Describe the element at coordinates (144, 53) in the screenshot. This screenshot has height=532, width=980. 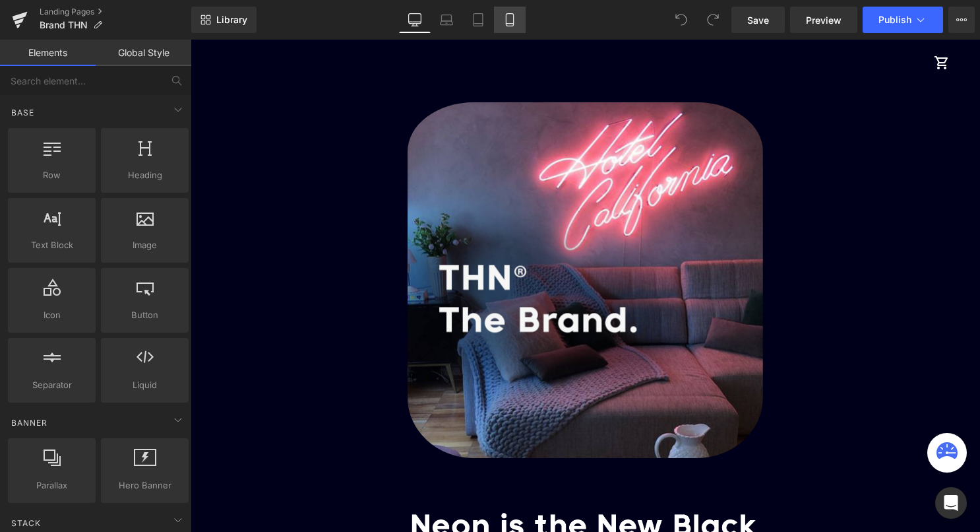
I see `a: Global Style` at that location.